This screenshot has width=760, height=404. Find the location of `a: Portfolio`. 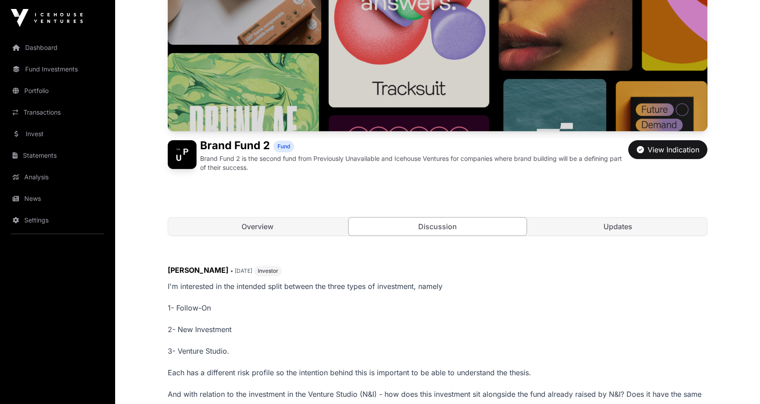

a: Portfolio is located at coordinates (58, 91).